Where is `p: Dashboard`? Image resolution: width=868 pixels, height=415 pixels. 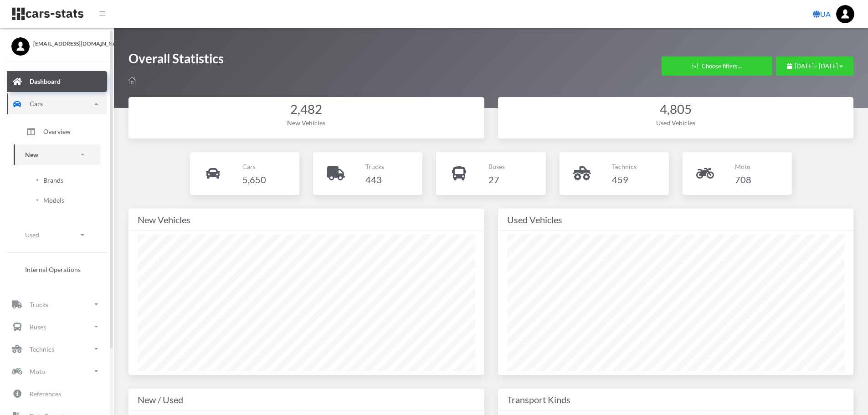 p: Dashboard is located at coordinates (45, 81).